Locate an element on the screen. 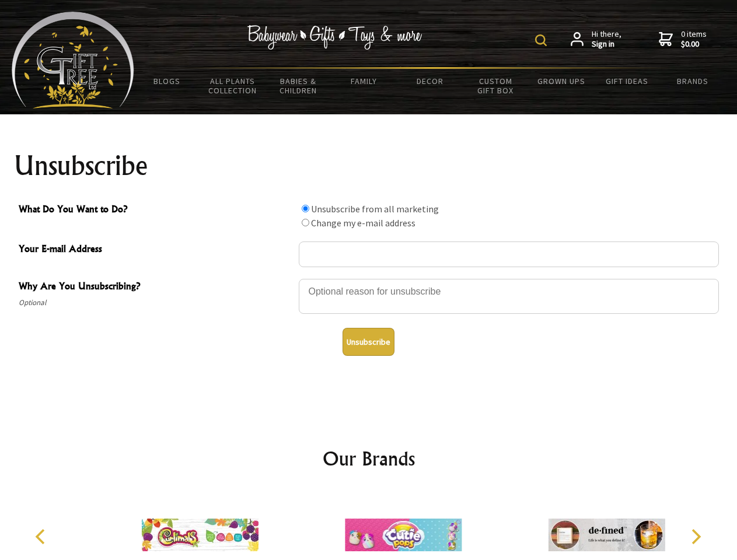 This screenshot has width=737, height=560. a: Decor is located at coordinates (429, 81).